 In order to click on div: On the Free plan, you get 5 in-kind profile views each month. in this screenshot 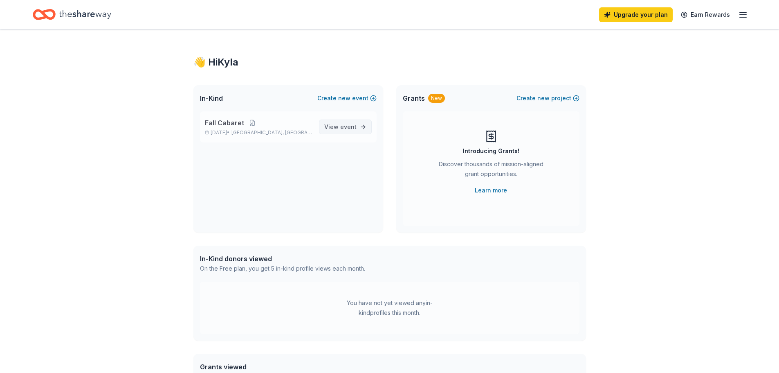, I will do `click(283, 268)`.